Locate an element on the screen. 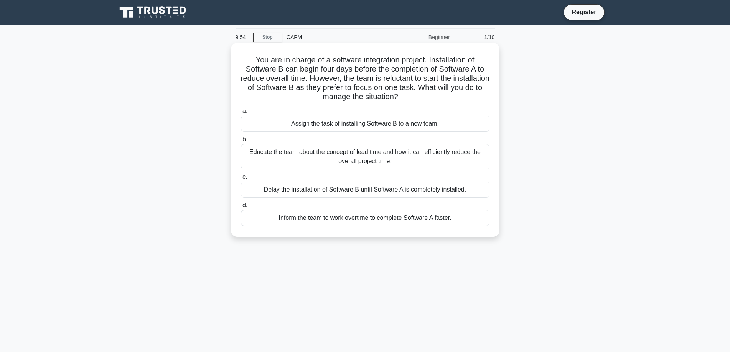  a: Register is located at coordinates (584, 12).